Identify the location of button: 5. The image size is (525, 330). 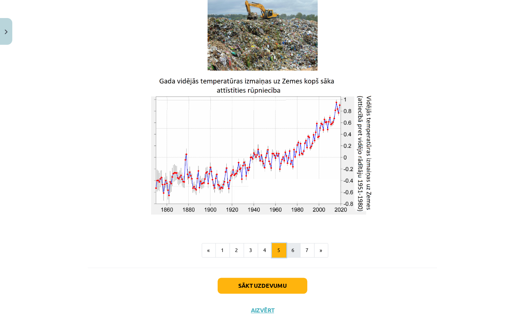
(279, 251).